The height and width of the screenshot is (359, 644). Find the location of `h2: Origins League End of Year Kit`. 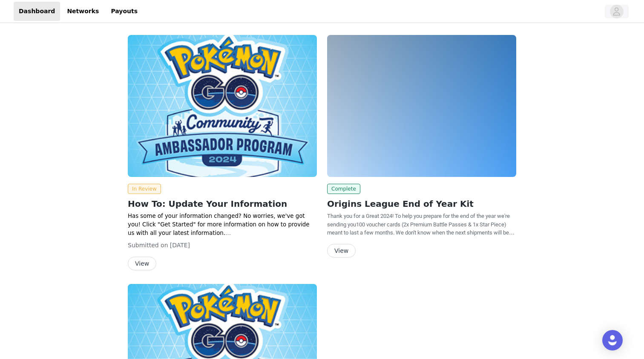

h2: Origins League End of Year Kit is located at coordinates (422, 204).